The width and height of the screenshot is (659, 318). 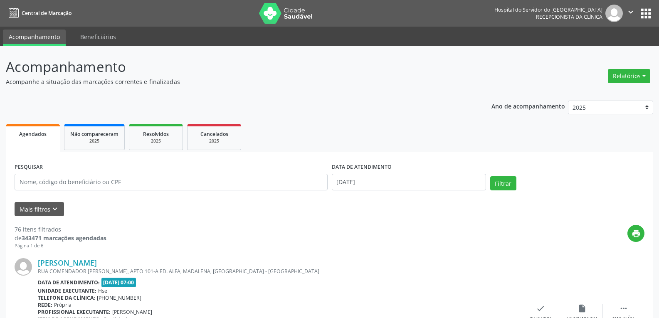 I want to click on div: 76 itens filtrados, so click(x=60, y=229).